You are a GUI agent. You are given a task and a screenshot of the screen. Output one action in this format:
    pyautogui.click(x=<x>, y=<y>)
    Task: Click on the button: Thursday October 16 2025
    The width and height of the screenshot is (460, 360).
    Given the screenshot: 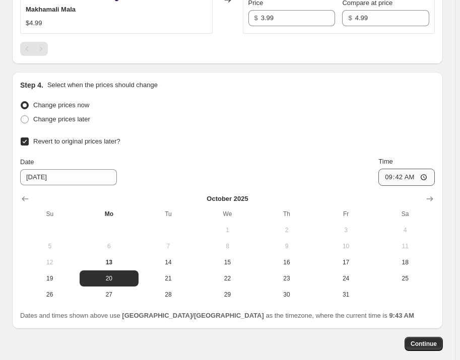 What is the action you would take?
    pyautogui.click(x=287, y=262)
    